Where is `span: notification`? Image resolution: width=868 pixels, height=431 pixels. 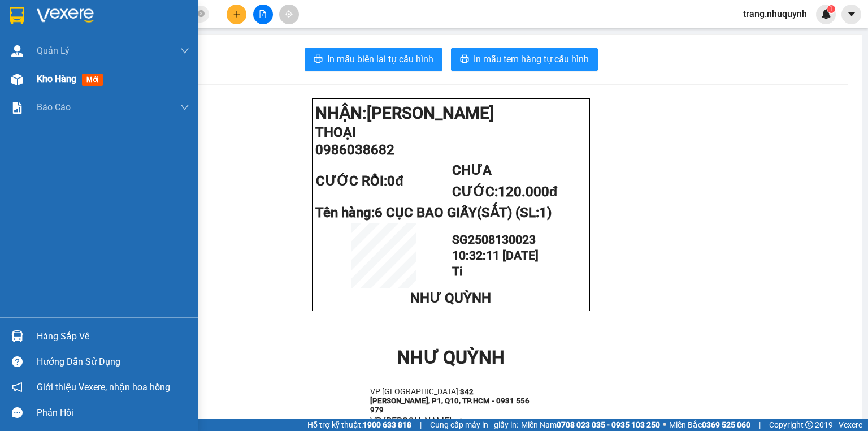
span: notification is located at coordinates (17, 387).